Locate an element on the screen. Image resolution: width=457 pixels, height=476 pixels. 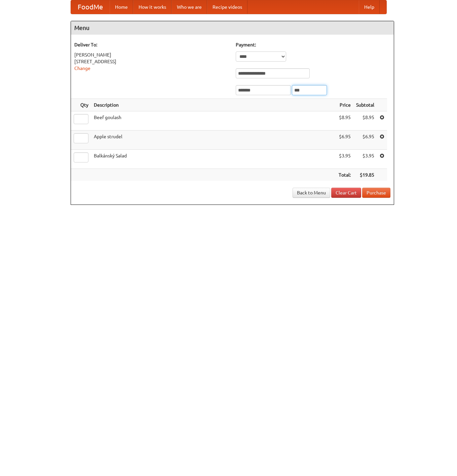
a: How it works is located at coordinates (152, 7).